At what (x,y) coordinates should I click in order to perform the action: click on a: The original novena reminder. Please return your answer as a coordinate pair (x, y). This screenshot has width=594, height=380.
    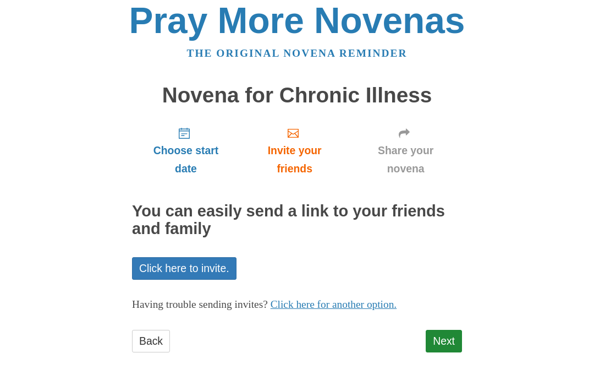
    Looking at the image, I should click on (297, 53).